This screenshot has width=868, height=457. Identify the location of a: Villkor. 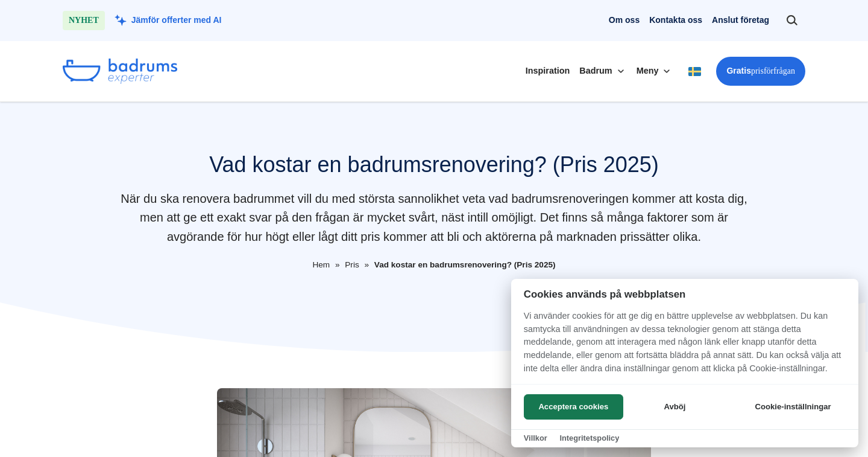
(535, 437).